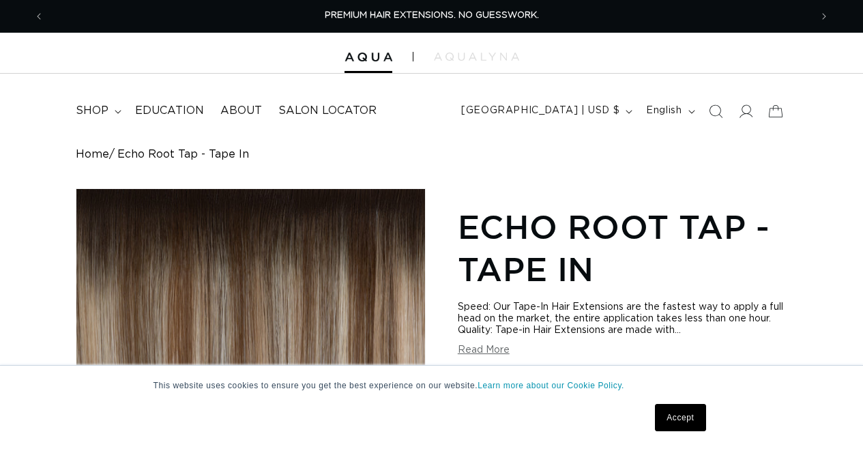  I want to click on span: PREMIUM HAIR EXTENSIONS. NO GUESSWORK., so click(432, 15).